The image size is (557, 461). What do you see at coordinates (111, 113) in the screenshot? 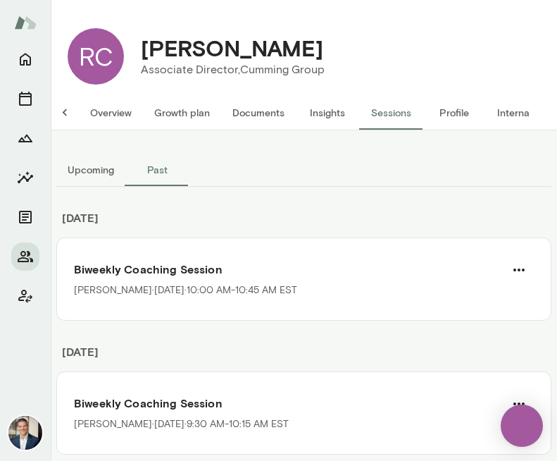
I see `button: Overview` at bounding box center [111, 113].